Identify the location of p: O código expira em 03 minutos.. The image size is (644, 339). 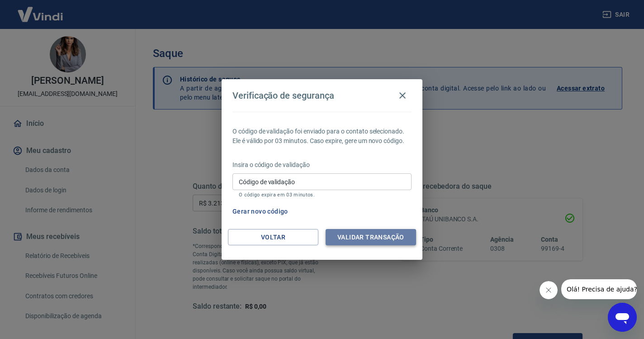
(322, 195).